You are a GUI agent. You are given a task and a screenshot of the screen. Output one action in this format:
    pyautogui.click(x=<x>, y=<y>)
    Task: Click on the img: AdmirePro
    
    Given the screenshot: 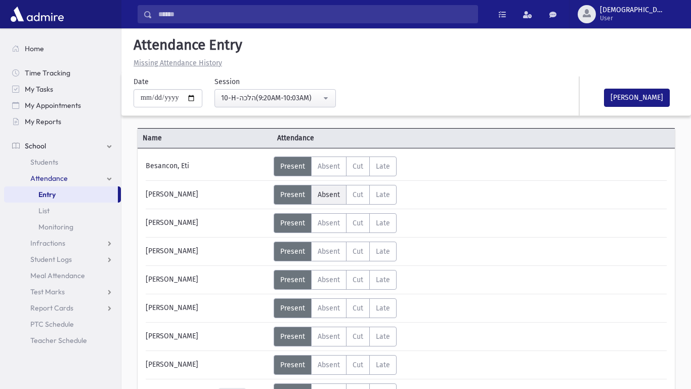 What is the action you would take?
    pyautogui.click(x=37, y=14)
    